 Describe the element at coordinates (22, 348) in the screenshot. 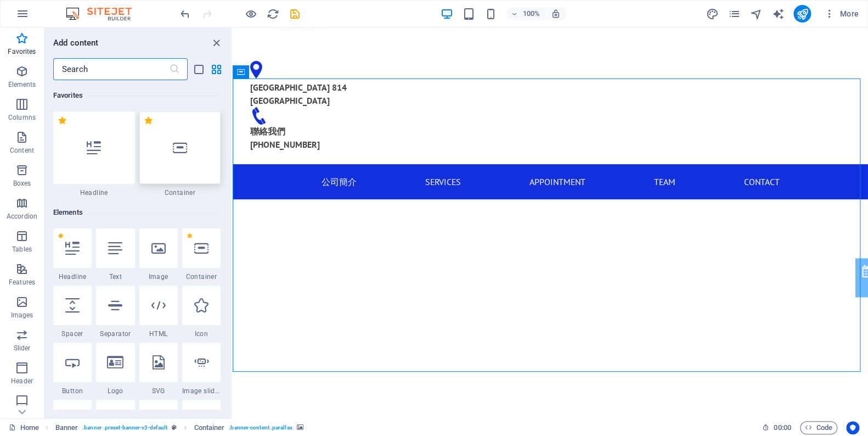

I see `p: Slider` at that location.